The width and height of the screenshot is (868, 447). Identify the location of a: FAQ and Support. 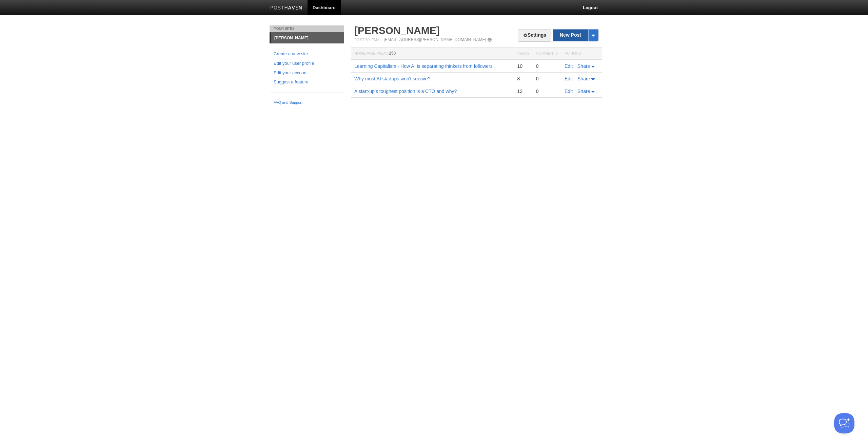
(307, 103).